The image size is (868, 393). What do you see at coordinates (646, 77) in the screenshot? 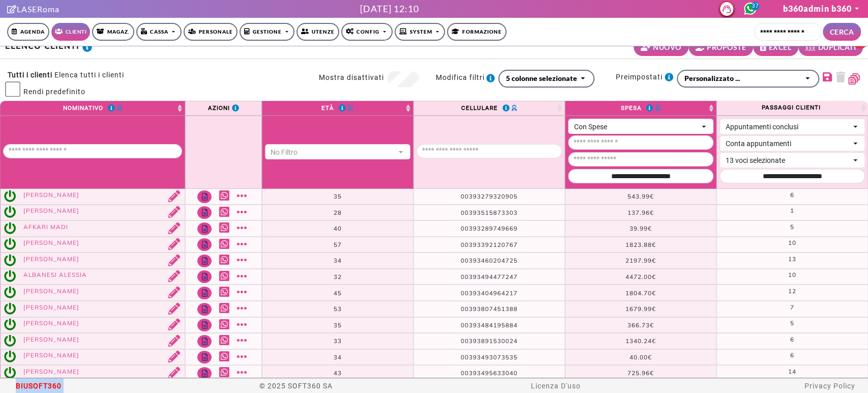
I see `label: Preimpostati` at bounding box center [646, 77].